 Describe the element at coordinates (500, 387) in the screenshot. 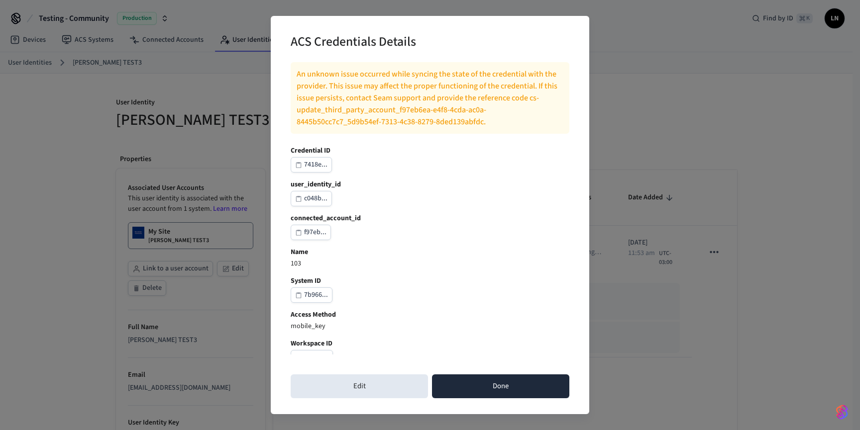

I see `button: Done` at that location.